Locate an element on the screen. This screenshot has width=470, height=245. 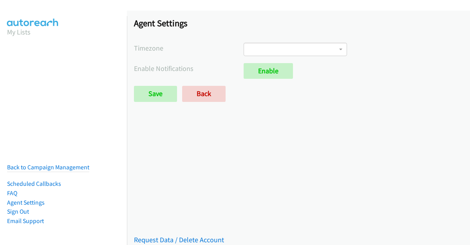
a: Agent Settings is located at coordinates (26, 202).